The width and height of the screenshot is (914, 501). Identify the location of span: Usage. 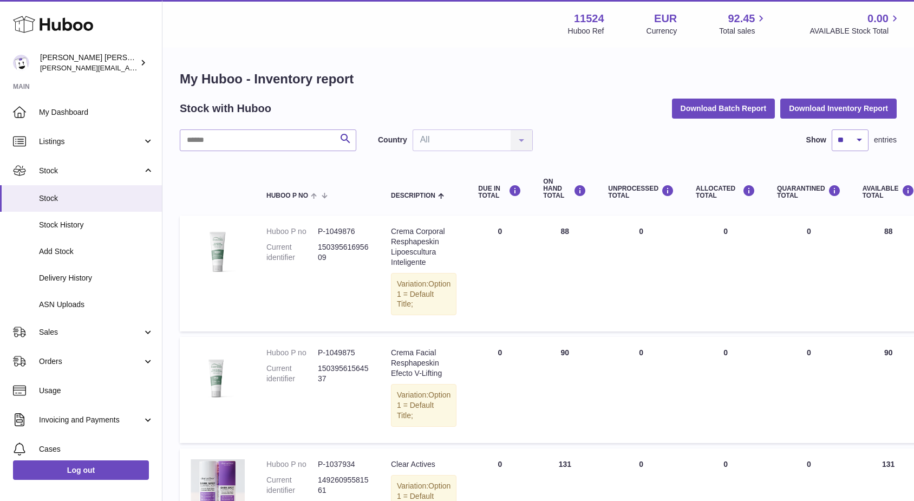
(96, 390).